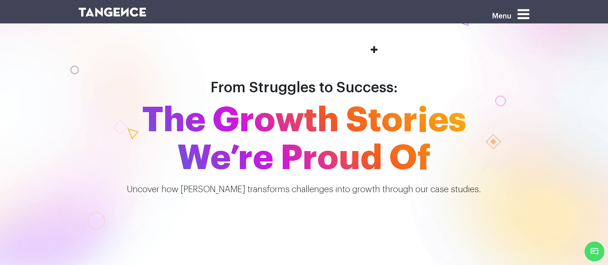 This screenshot has width=608, height=265. I want to click on span: The Growth Stories We’re Proud Of, so click(304, 139).